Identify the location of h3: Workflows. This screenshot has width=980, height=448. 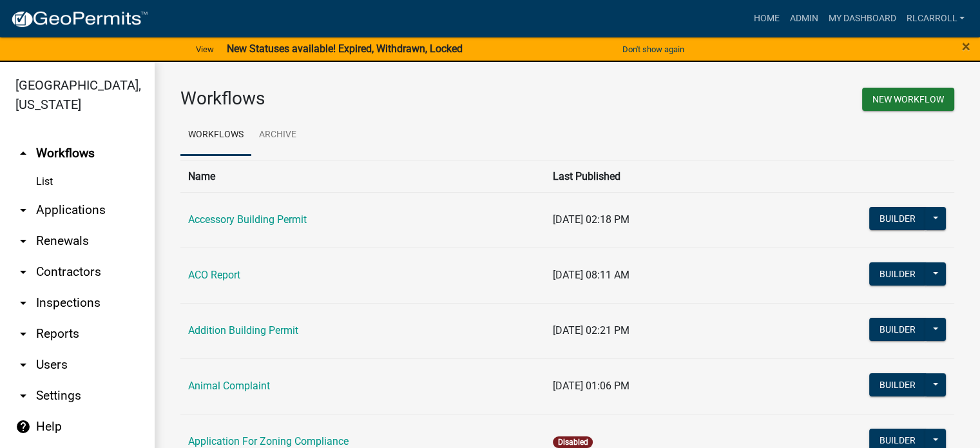
(369, 99).